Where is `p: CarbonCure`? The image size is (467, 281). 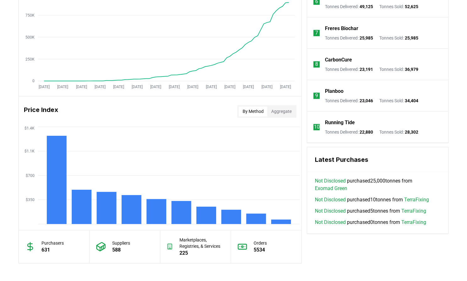
p: CarbonCure is located at coordinates (338, 60).